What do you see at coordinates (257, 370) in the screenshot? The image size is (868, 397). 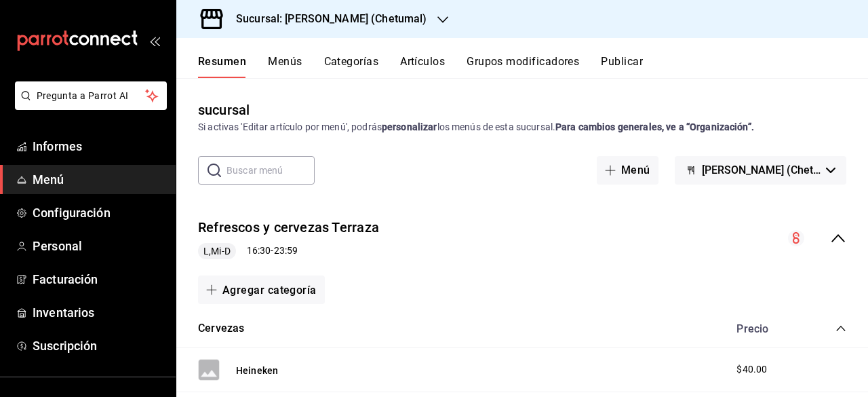 I see `font: Heineken` at bounding box center [257, 370].